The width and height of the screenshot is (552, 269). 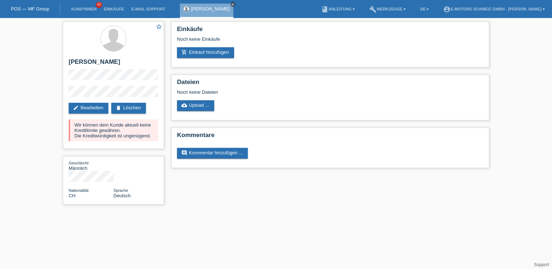 What do you see at coordinates (324, 9) in the screenshot?
I see `i: book` at bounding box center [324, 9].